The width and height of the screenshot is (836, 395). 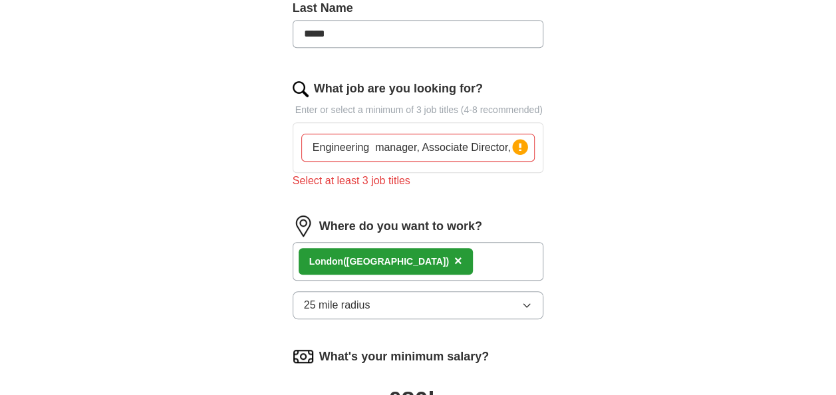 What do you see at coordinates (418, 148) in the screenshot?
I see `input: Type a job title and press enter` at bounding box center [418, 148].